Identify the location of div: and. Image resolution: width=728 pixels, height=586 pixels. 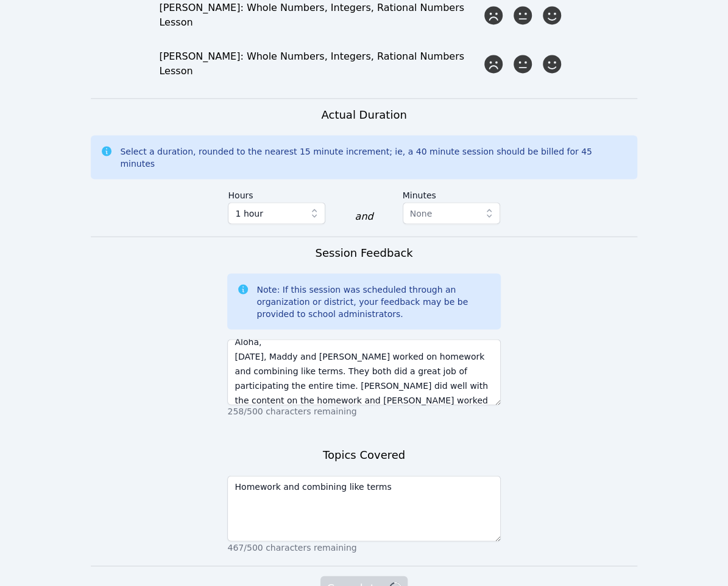
(364, 216).